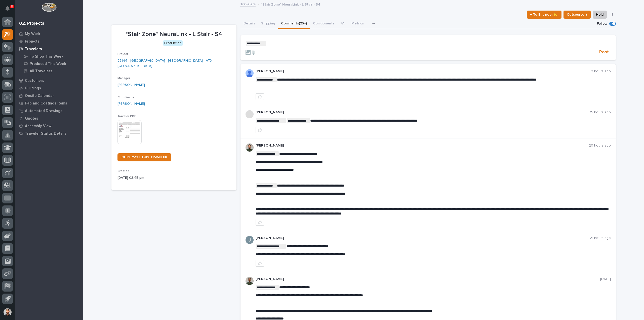 The height and width of the screenshot is (320, 644). I want to click on p: Projects, so click(32, 42).